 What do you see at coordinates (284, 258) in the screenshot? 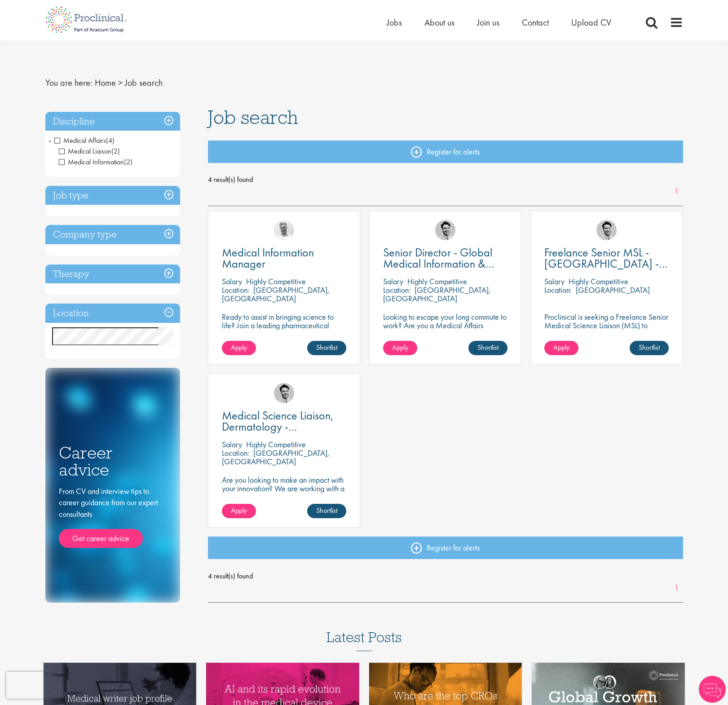
I see `a: Medical Information Manager` at bounding box center [284, 258].